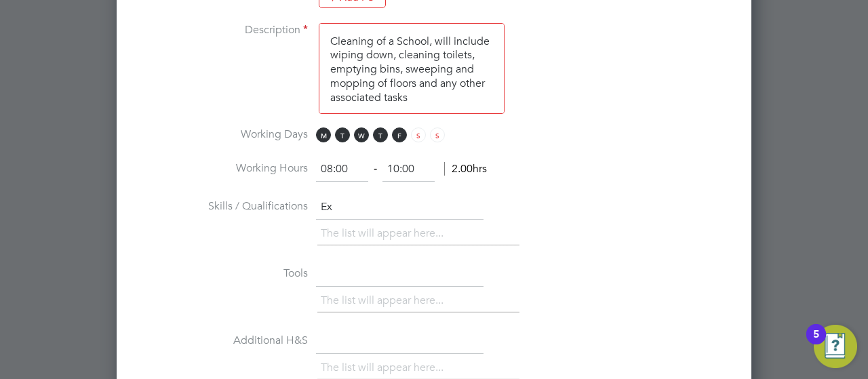 The image size is (868, 379). I want to click on label: Additional H&S, so click(223, 341).